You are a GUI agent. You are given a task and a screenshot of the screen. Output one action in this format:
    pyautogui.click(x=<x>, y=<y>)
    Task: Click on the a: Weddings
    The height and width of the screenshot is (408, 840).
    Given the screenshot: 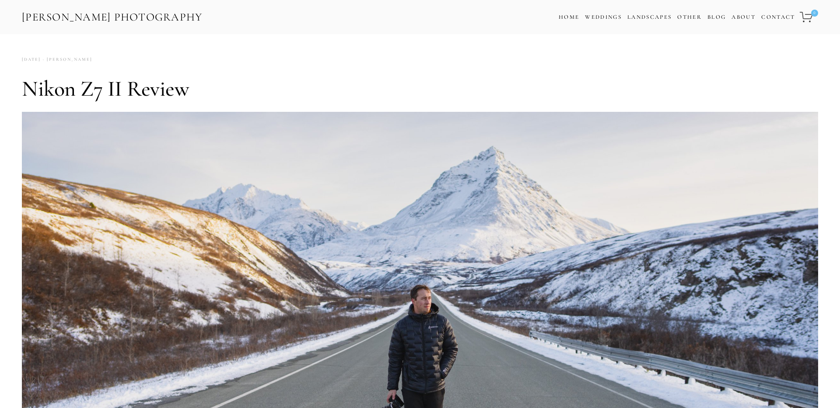 What is the action you would take?
    pyautogui.click(x=603, y=17)
    